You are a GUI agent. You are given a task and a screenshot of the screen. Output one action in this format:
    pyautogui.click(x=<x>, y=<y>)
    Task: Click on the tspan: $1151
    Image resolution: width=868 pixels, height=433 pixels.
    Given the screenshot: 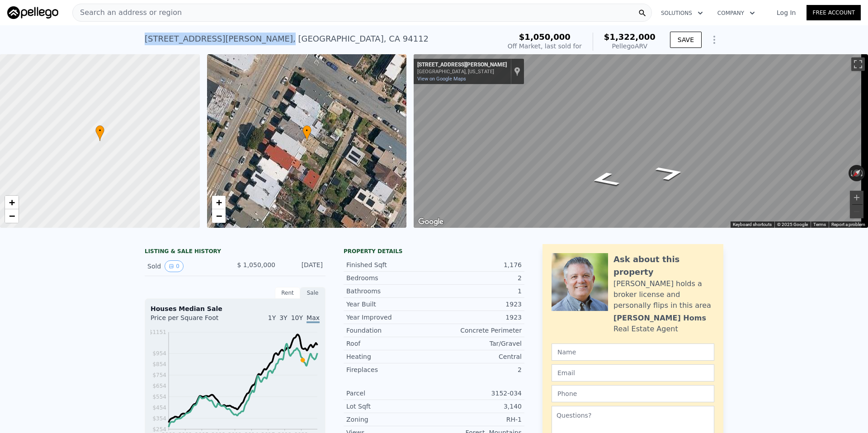 What is the action you would take?
    pyautogui.click(x=157, y=332)
    